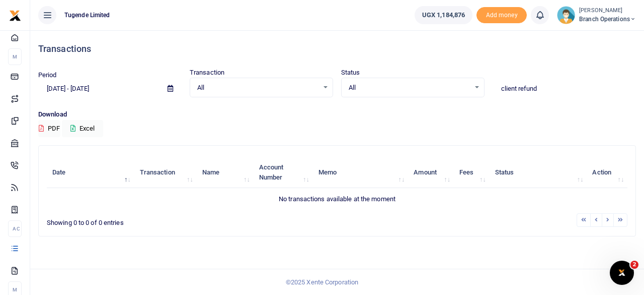 This screenshot has width=644, height=295. I want to click on button: Excel, so click(82, 129).